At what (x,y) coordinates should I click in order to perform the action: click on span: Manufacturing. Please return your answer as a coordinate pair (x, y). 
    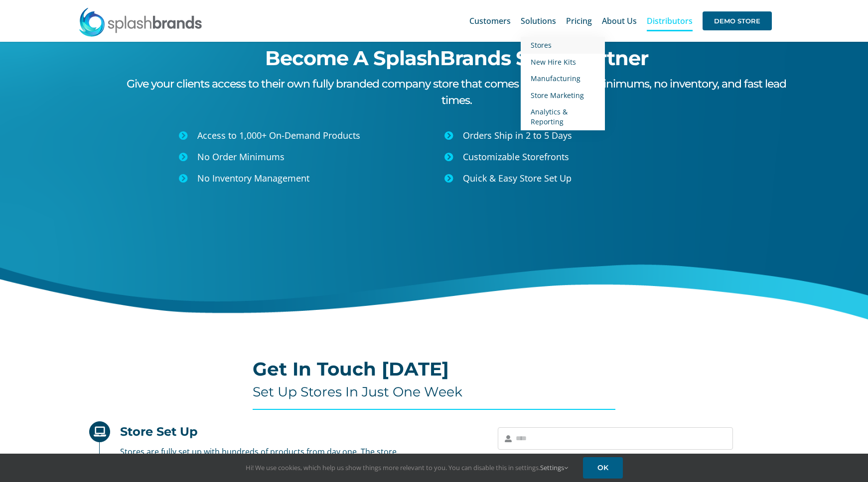
    Looking at the image, I should click on (555, 78).